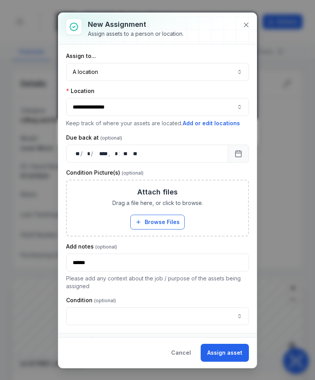 This screenshot has width=315, height=380. I want to click on div: Assign assets to a person or location., so click(136, 34).